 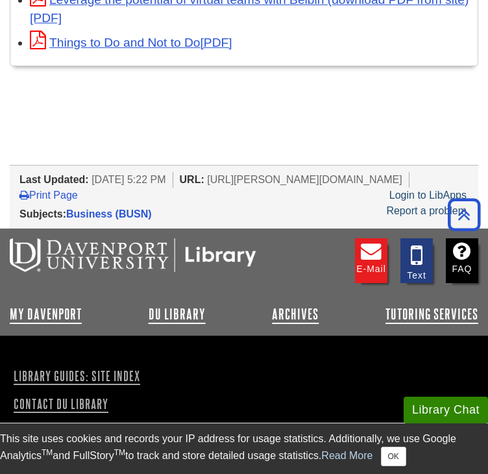 I want to click on a: Tutoring Services, so click(x=432, y=314).